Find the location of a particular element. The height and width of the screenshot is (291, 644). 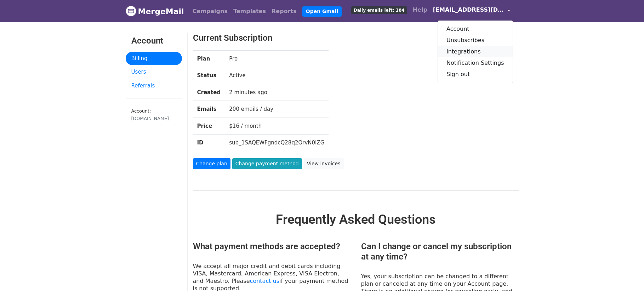

th: ID is located at coordinates (209, 143).